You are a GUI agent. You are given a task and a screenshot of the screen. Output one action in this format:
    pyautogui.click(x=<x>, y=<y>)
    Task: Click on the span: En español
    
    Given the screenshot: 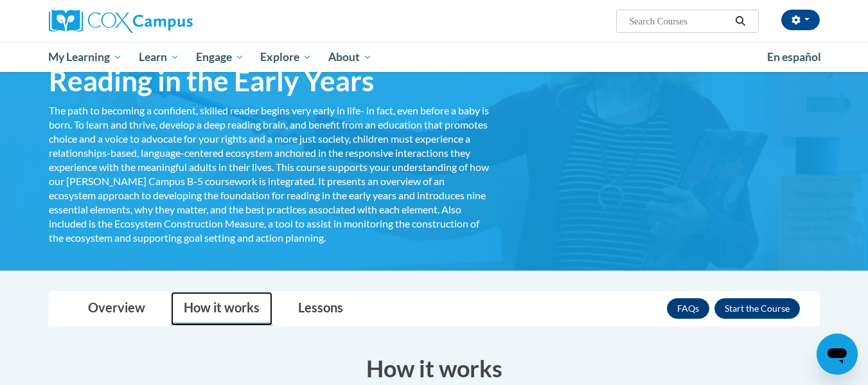 What is the action you would take?
    pyautogui.click(x=794, y=57)
    